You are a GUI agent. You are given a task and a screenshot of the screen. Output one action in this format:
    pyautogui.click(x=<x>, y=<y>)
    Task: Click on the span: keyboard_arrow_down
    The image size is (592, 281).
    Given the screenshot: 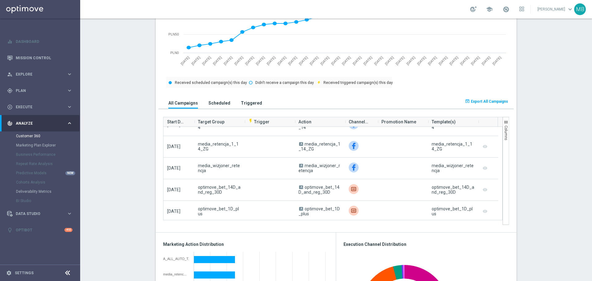 What is the action you would take?
    pyautogui.click(x=570, y=9)
    